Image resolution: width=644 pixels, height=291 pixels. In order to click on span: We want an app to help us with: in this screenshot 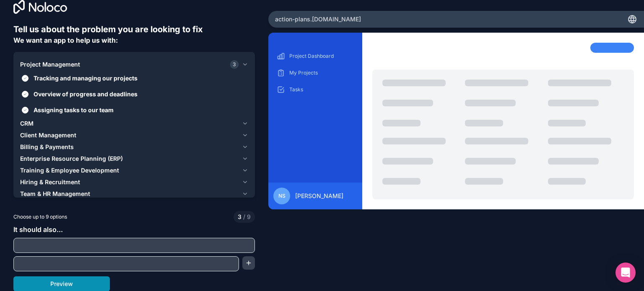, I will do `click(65, 40)`.